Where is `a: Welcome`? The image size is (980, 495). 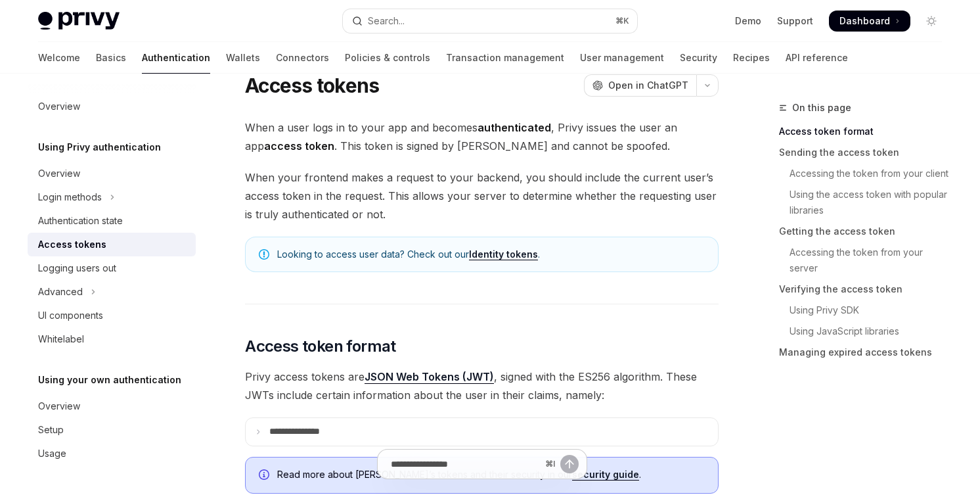
a: Welcome is located at coordinates (59, 58).